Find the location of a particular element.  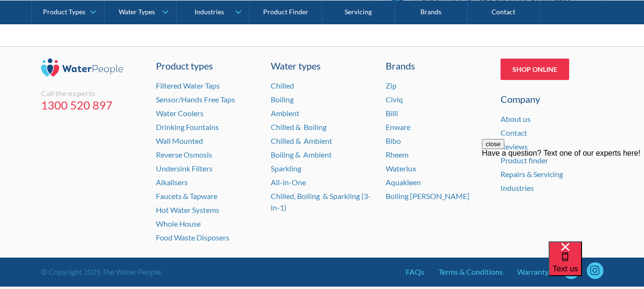

div: Product Types is located at coordinates (64, 12).